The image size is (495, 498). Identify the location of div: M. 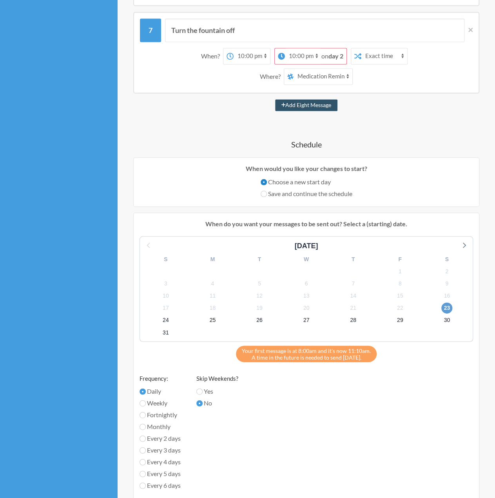
(213, 259).